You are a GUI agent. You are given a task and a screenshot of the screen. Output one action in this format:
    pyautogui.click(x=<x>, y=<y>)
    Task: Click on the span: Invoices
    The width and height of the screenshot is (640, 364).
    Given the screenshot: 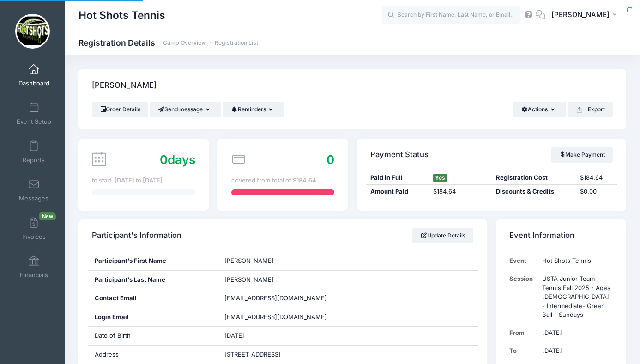 What is the action you would take?
    pyautogui.click(x=33, y=236)
    